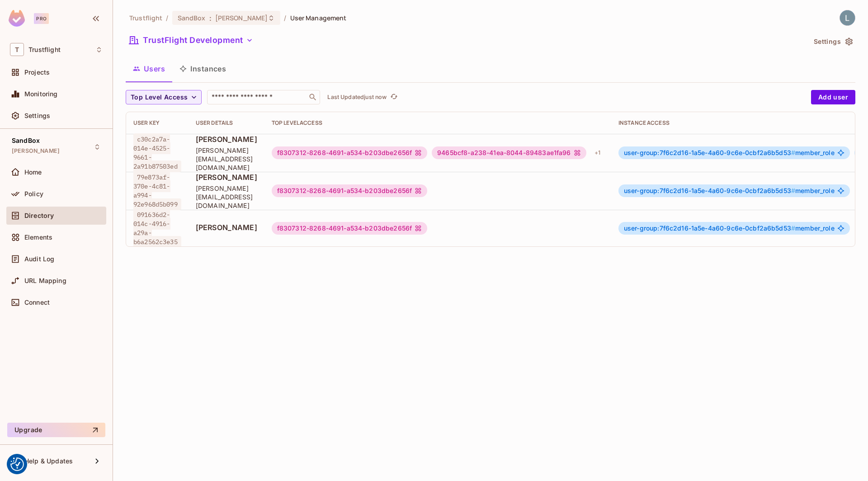  I want to click on span: Connect, so click(37, 303).